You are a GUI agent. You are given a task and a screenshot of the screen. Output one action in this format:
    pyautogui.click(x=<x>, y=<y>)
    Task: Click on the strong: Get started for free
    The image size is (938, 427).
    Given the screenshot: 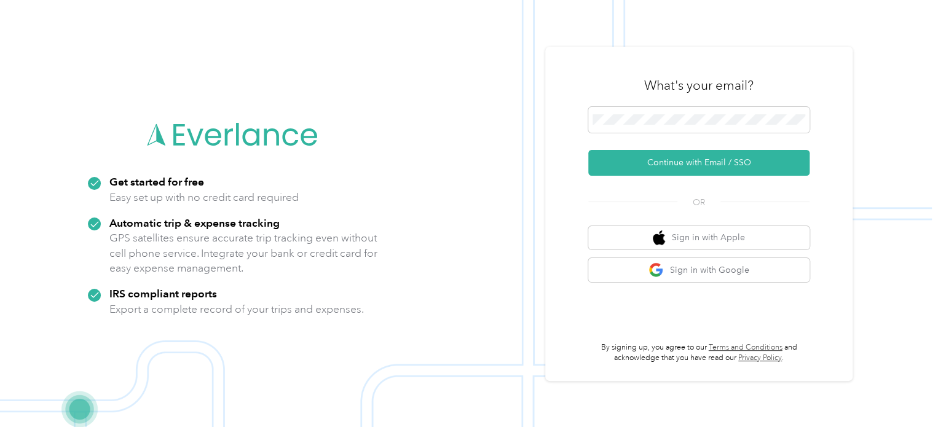 What is the action you would take?
    pyautogui.click(x=157, y=181)
    